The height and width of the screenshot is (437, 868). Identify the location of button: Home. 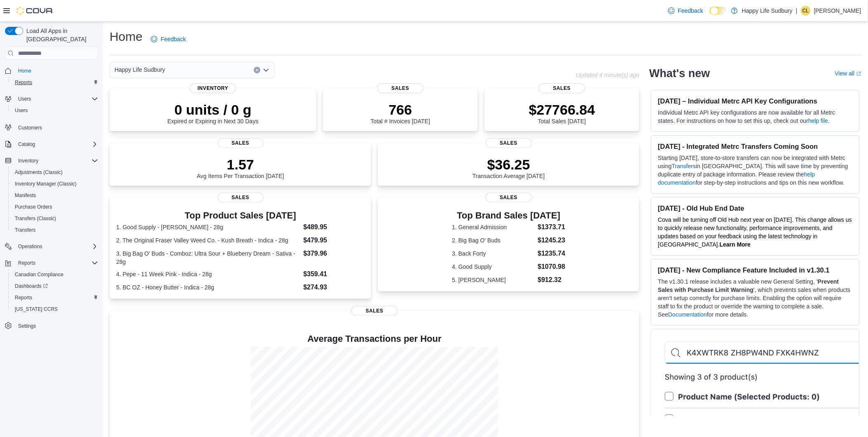
(52, 70).